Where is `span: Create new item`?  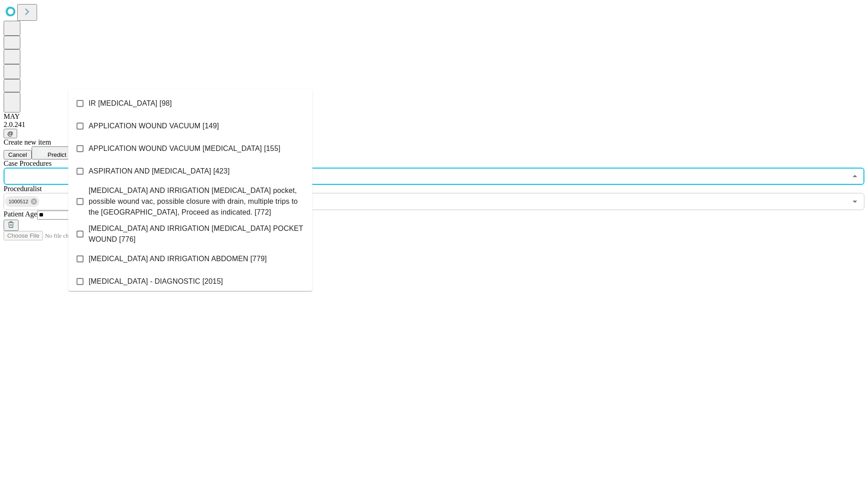 span: Create new item is located at coordinates (27, 142).